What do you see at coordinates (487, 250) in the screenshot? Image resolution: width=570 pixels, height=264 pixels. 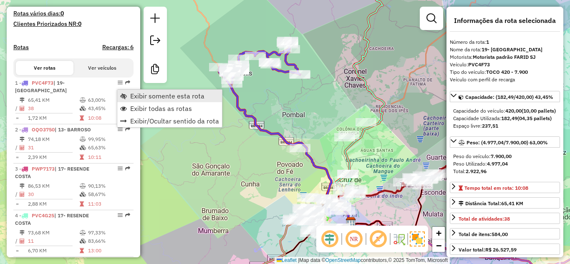 I see `div: Valor total:` at bounding box center [487, 250].